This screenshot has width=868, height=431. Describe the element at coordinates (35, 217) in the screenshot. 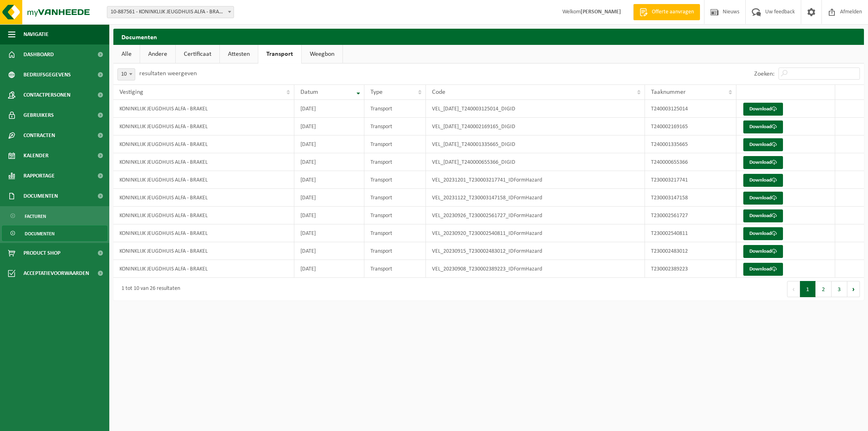

I see `span: Facturen` at that location.